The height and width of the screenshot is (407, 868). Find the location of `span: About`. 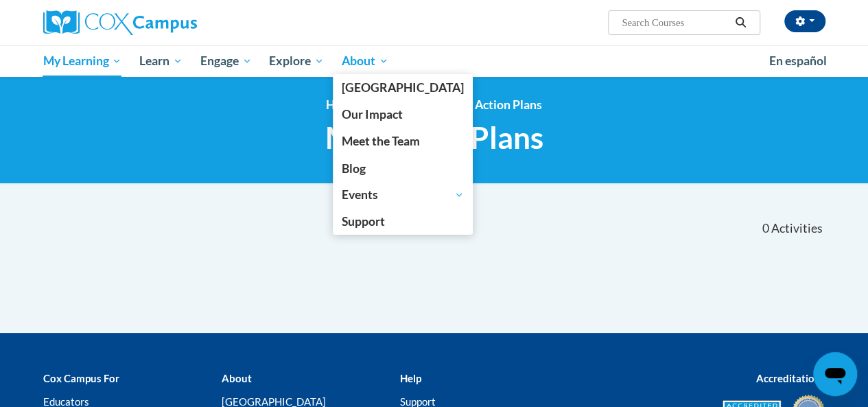

span: About is located at coordinates (365, 61).